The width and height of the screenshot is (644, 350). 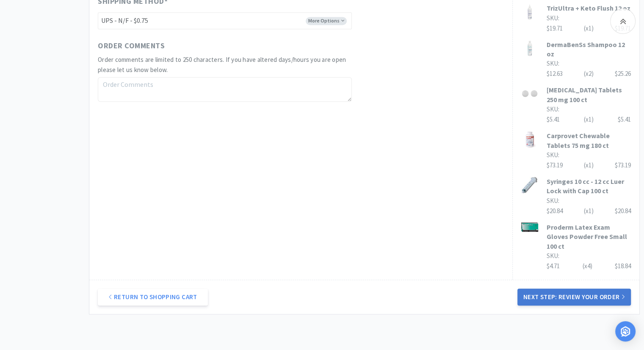 What do you see at coordinates (222, 64) in the screenshot?
I see `span: Order comments are limited to 250 characters. If you have altered days/hours you are open please ...` at bounding box center [222, 64].